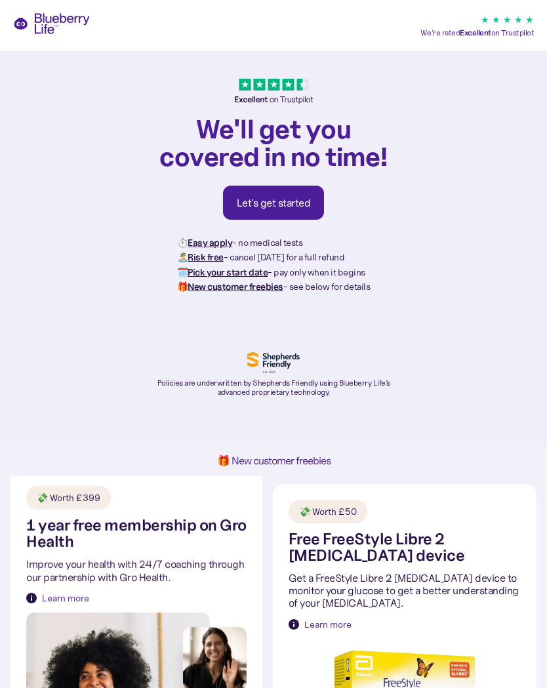 This screenshot has height=688, width=547. Describe the element at coordinates (273, 387) in the screenshot. I see `p: Policies are underwritten by Shepherds Friendly using Blueberry Life’s advanced proprietary techn...` at that location.